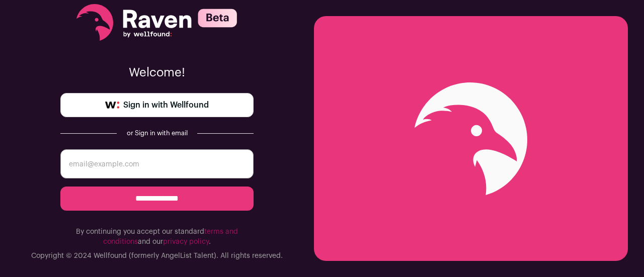 The height and width of the screenshot is (277, 644). I want to click on a: privacy policy, so click(186, 242).